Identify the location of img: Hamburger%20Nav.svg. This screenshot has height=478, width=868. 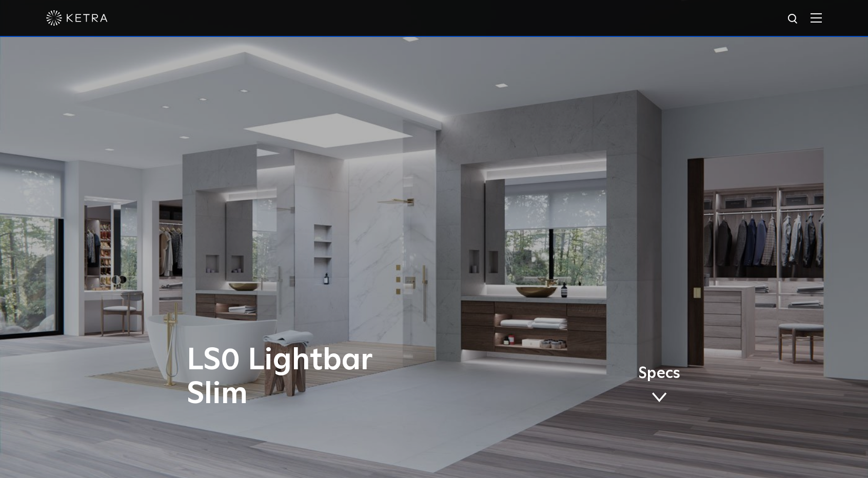
(815, 18).